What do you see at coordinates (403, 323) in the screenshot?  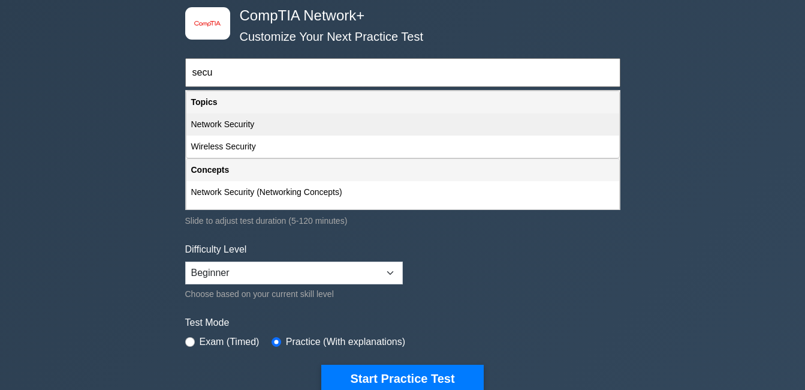 I see `label: Test Mode` at bounding box center [403, 323].